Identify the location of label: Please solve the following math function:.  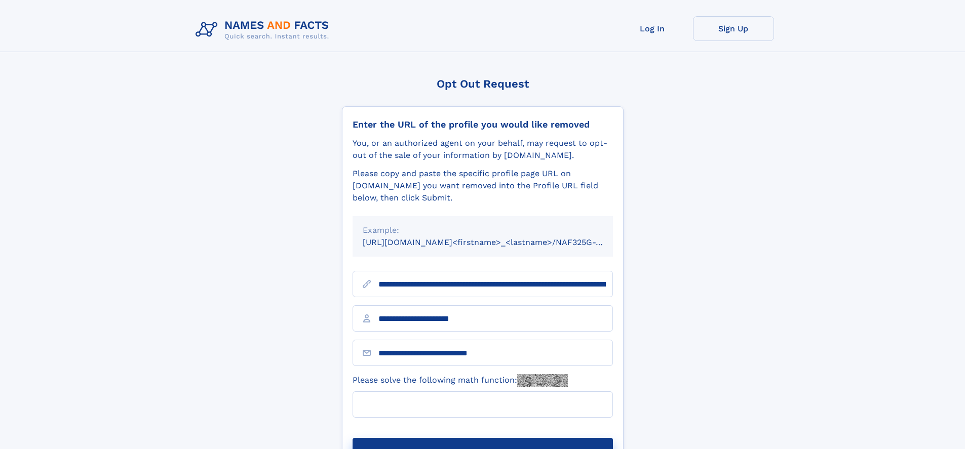
(460, 381).